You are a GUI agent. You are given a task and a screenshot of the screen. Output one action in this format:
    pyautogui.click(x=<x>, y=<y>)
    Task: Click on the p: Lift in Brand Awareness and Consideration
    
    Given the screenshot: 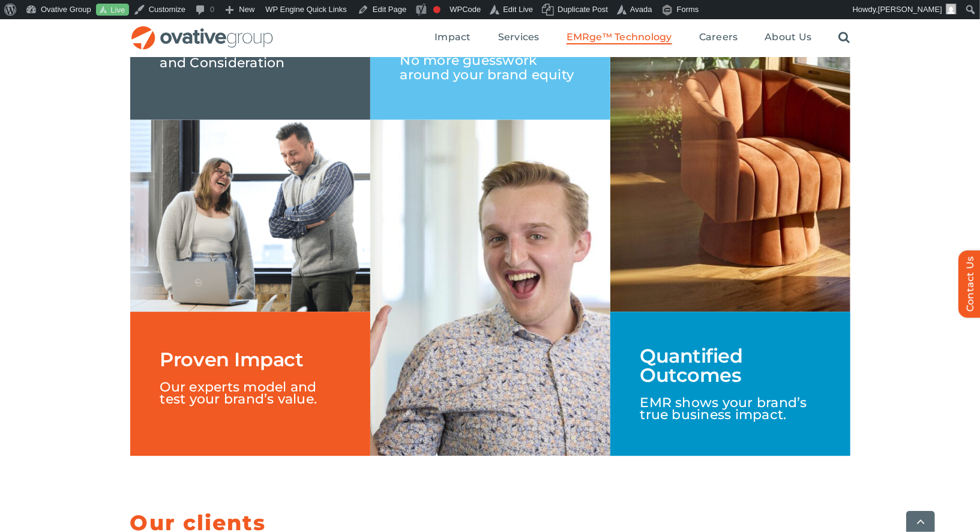 What is the action you would take?
    pyautogui.click(x=250, y=51)
    